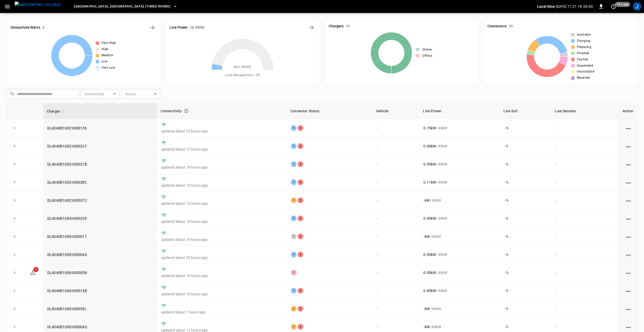 Image resolution: width=644 pixels, height=332 pixels. I want to click on p: updated about 18 hours ago, so click(222, 222).